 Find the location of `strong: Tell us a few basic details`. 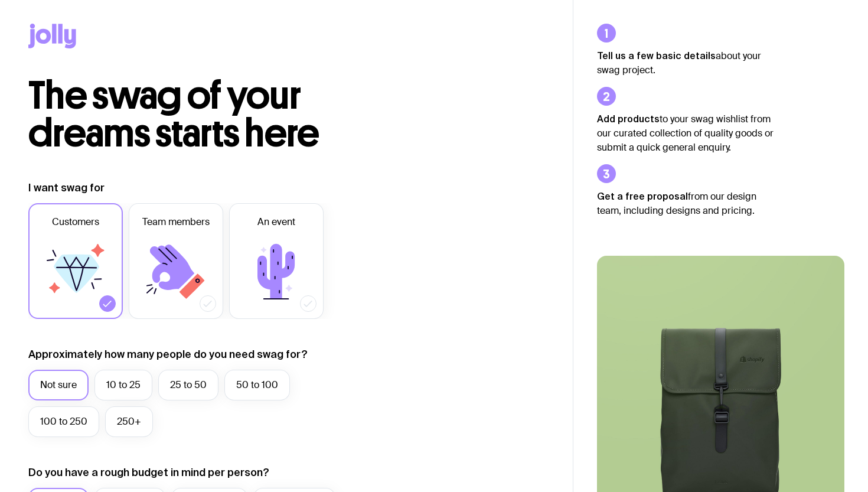

strong: Tell us a few basic details is located at coordinates (656, 56).